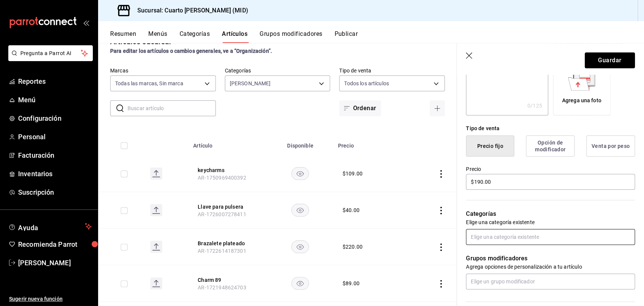  What do you see at coordinates (49, 58) in the screenshot?
I see `a: Pregunta a Parrot AI` at bounding box center [49, 58].